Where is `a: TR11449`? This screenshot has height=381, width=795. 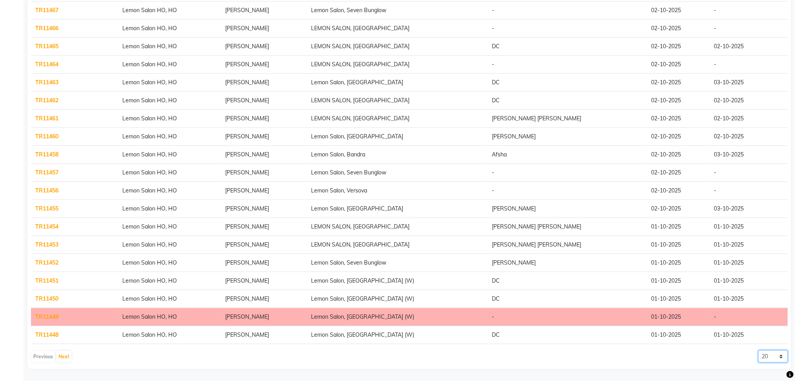
a: TR11449 is located at coordinates (47, 317).